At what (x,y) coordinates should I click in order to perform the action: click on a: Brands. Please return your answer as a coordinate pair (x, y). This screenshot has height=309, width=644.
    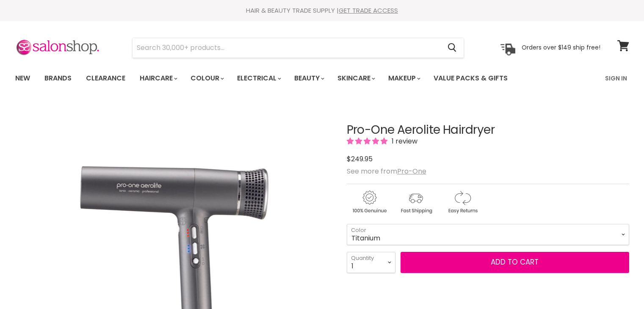
    Looking at the image, I should click on (58, 78).